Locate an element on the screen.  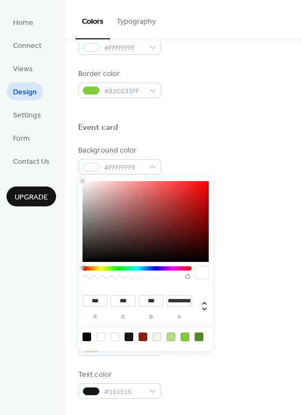
div: rgb(141, 32, 8) is located at coordinates (143, 337).